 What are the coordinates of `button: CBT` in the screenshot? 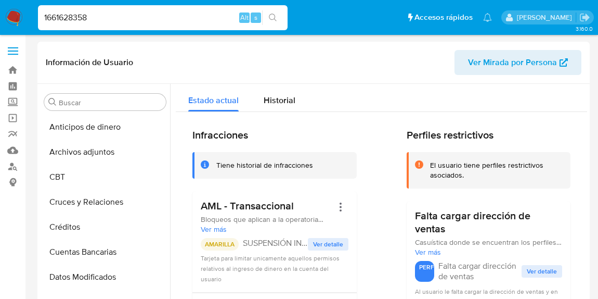 It's located at (105, 177).